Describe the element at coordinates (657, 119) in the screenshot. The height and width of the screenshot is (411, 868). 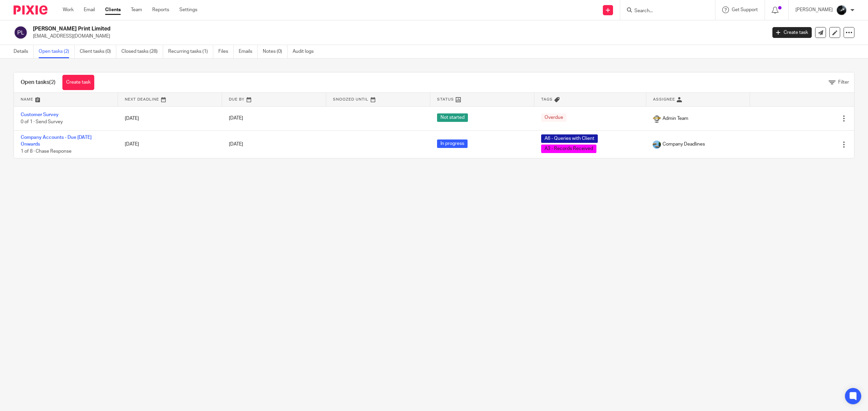
I see `img: 1000002125.jpg` at that location.